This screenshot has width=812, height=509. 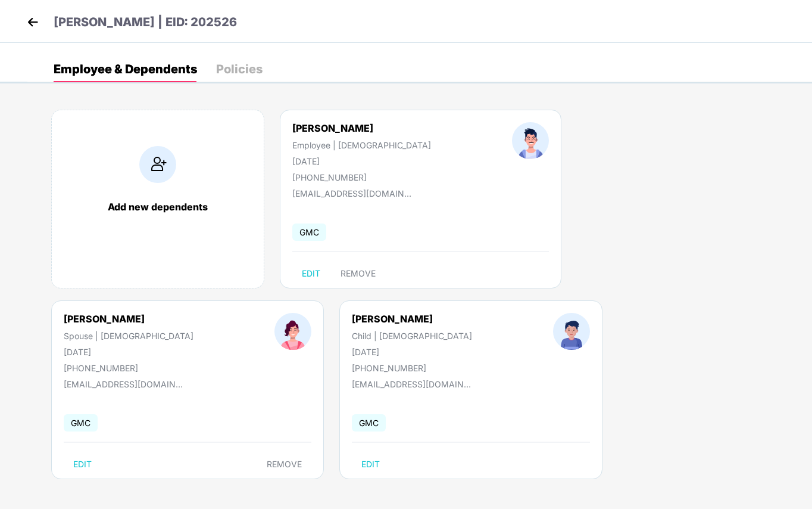 I want to click on div: Employee & Dependents, so click(x=125, y=69).